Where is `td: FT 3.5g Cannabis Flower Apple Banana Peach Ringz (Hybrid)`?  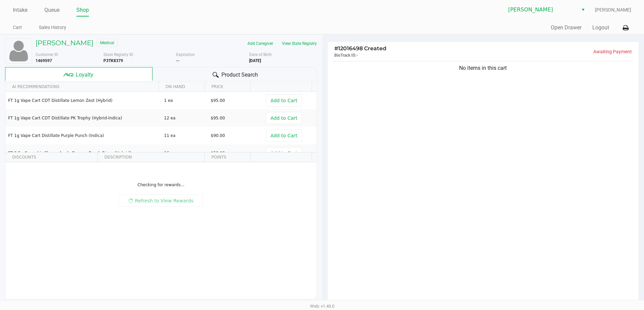
td: FT 3.5g Cannabis Flower Apple Banana Peach Ringz (Hybrid) is located at coordinates (83, 153).